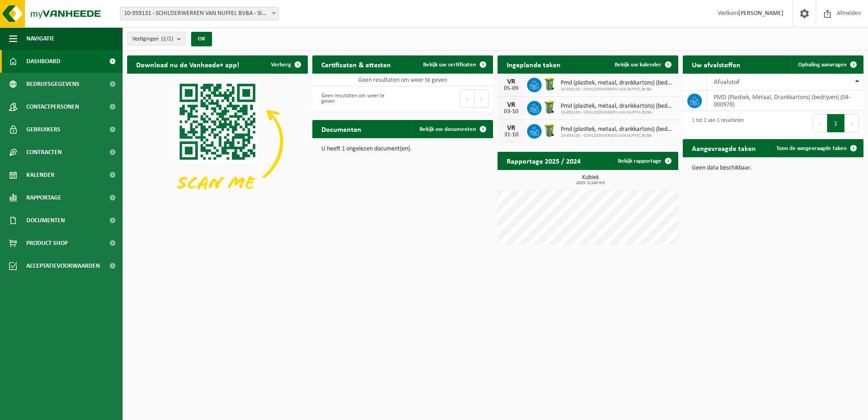 This screenshot has height=420, width=868. Describe the element at coordinates (511, 135) in the screenshot. I see `div: 31-10` at that location.